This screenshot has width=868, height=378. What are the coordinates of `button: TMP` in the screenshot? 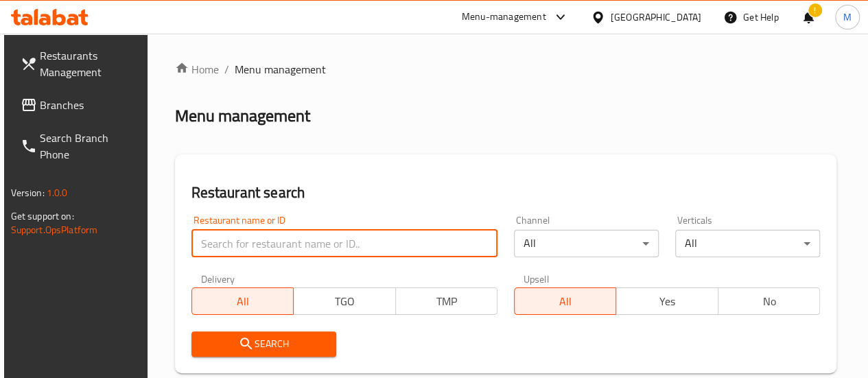 It's located at (446, 301).